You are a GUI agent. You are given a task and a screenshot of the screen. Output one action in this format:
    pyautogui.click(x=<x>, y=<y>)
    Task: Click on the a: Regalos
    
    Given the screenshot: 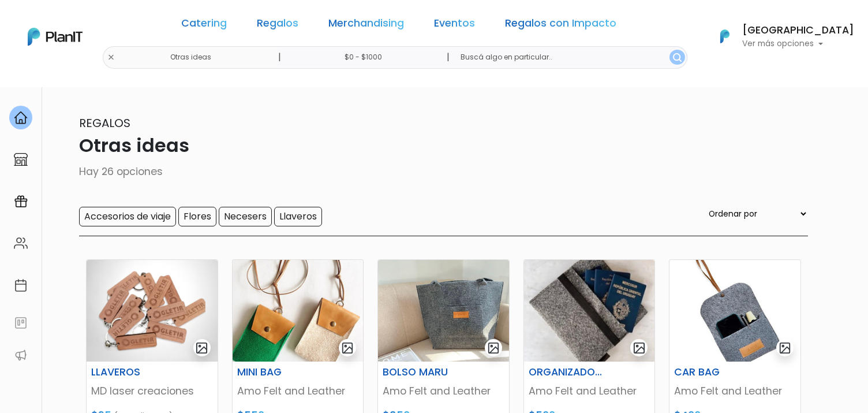 What is the action you would take?
    pyautogui.click(x=277, y=25)
    